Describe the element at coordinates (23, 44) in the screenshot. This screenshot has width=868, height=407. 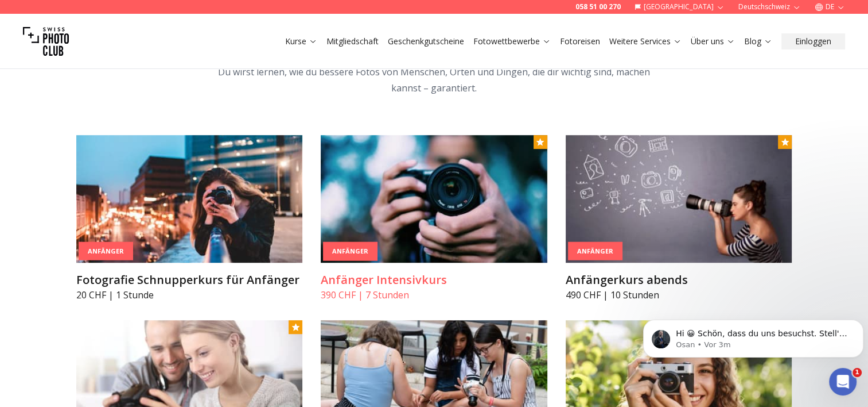
I see `img: Profile image for Osan` at that location.